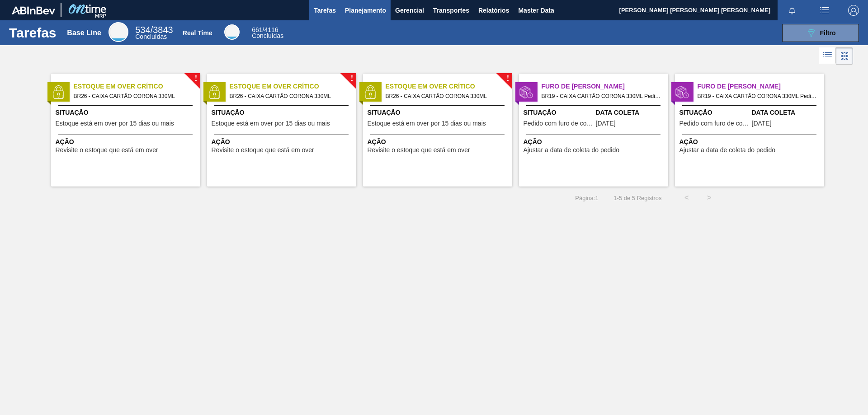 This screenshot has height=415, width=868. Describe the element at coordinates (536, 10) in the screenshot. I see `span: Master Data` at that location.